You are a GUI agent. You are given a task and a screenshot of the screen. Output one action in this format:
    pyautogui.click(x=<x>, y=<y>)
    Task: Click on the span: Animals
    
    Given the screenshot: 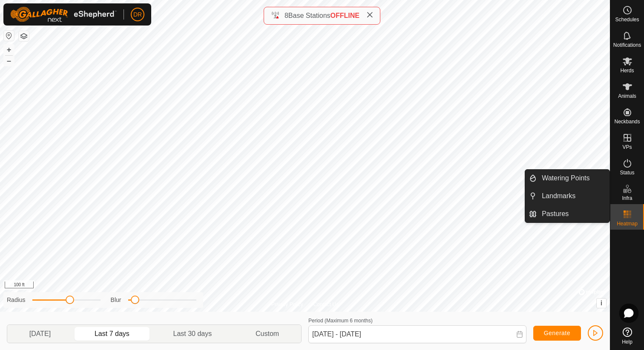 What is the action you would take?
    pyautogui.click(x=627, y=96)
    